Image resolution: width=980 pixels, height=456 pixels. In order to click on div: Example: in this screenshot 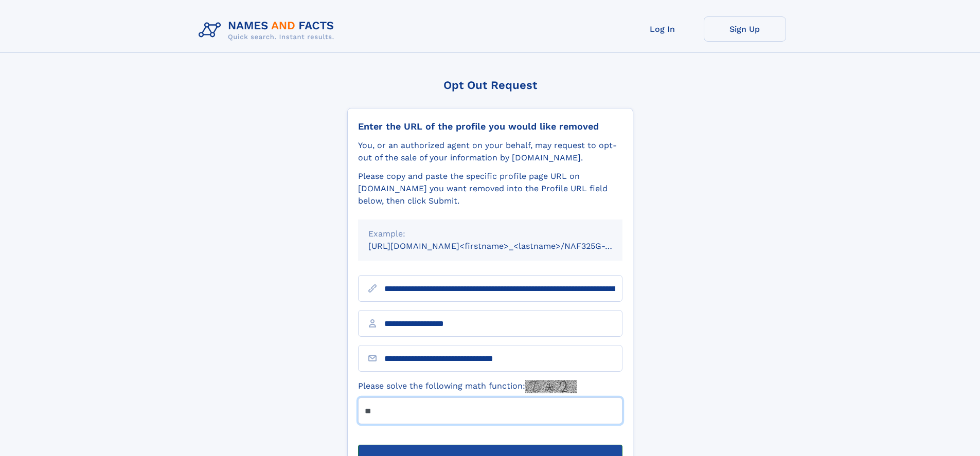, I will do `click(490, 234)`.